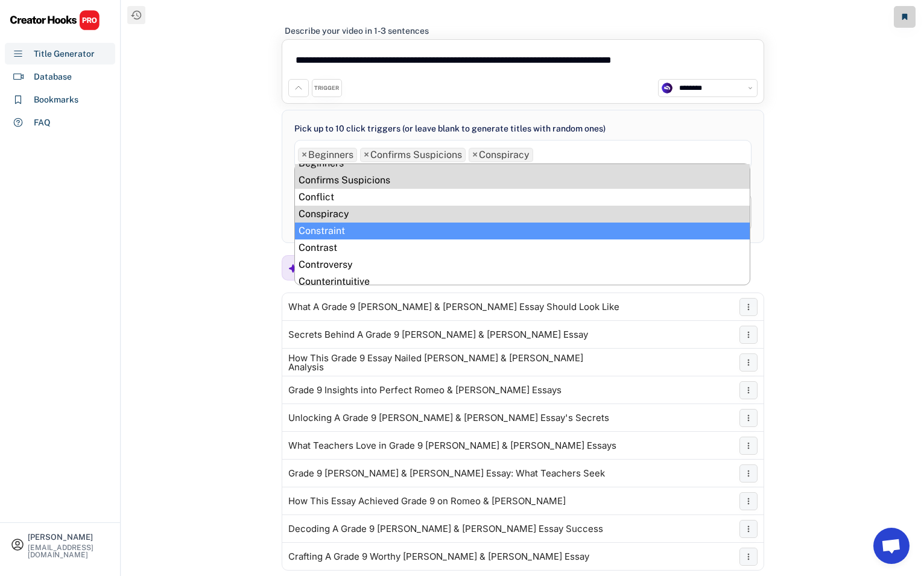 The height and width of the screenshot is (576, 924). Describe the element at coordinates (55, 20) in the screenshot. I see `img: CHPRO%20Logo.svg` at that location.